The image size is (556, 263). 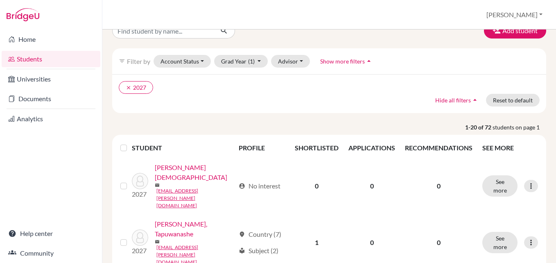 What do you see at coordinates (136, 87) in the screenshot?
I see `button: clear2027` at bounding box center [136, 87].